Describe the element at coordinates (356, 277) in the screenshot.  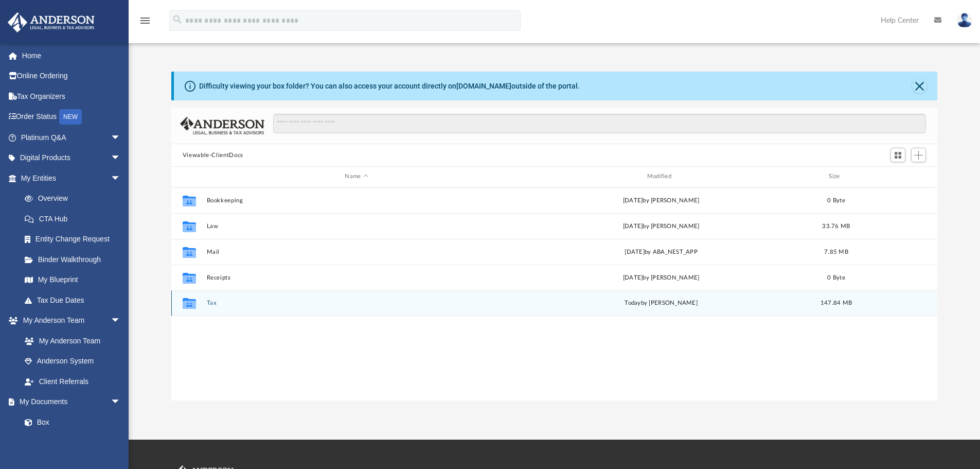
I see `button: Receipts` at that location.